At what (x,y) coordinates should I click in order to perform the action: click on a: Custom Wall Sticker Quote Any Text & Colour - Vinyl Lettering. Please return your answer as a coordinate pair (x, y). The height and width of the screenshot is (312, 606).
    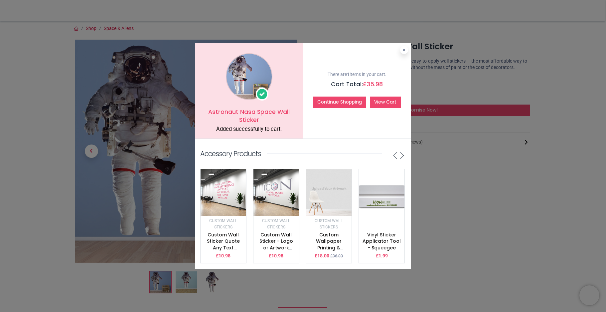
    Looking at the image, I should click on (223, 248).